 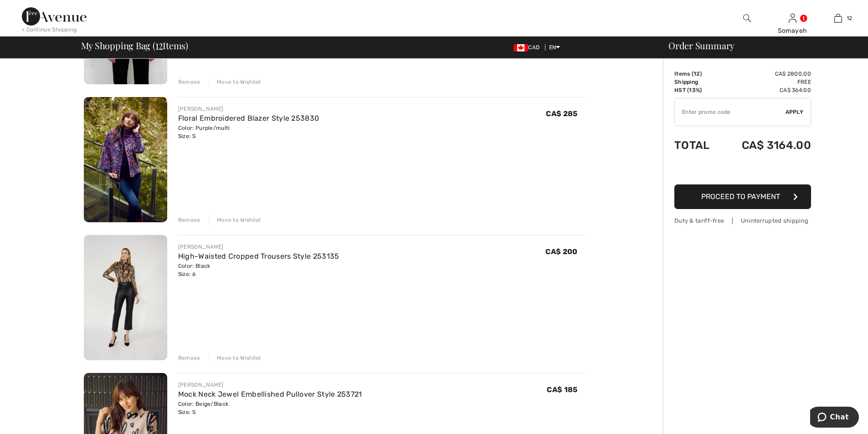 I want to click on img: 1ère Avenue, so click(x=54, y=16).